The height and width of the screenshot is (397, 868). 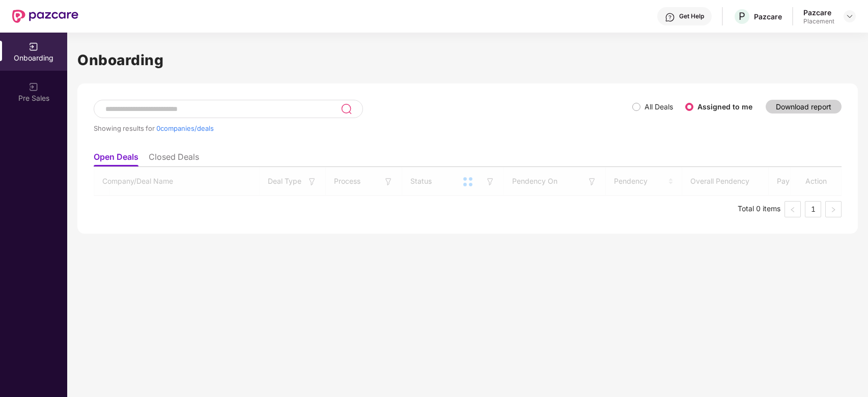 What do you see at coordinates (363, 128) in the screenshot?
I see `div: Showing results for` at bounding box center [363, 128].